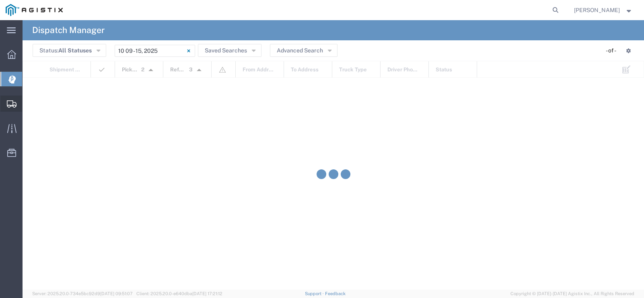 The image size is (644, 298). What do you see at coordinates (230, 51) in the screenshot?
I see `button: Saved Searches` at bounding box center [230, 51].